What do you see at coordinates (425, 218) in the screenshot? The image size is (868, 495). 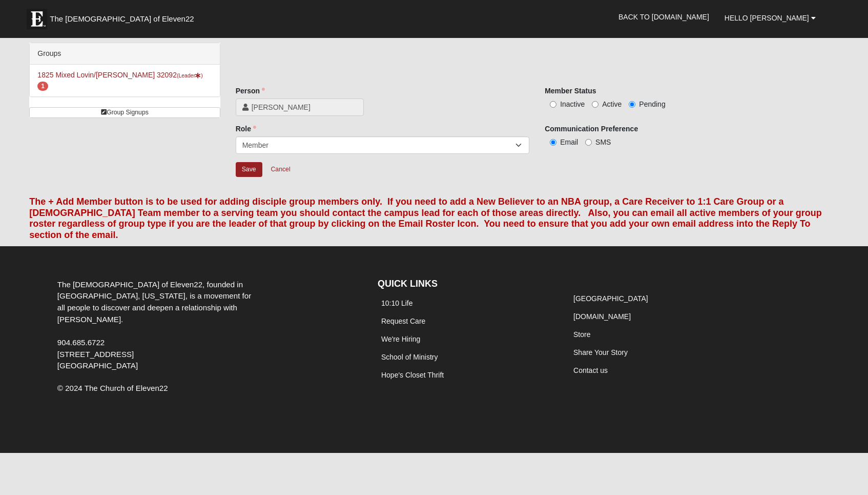 I see `font: The + Add Member button is to be used for adding disciple group members only. If you need to add ...` at bounding box center [425, 218].